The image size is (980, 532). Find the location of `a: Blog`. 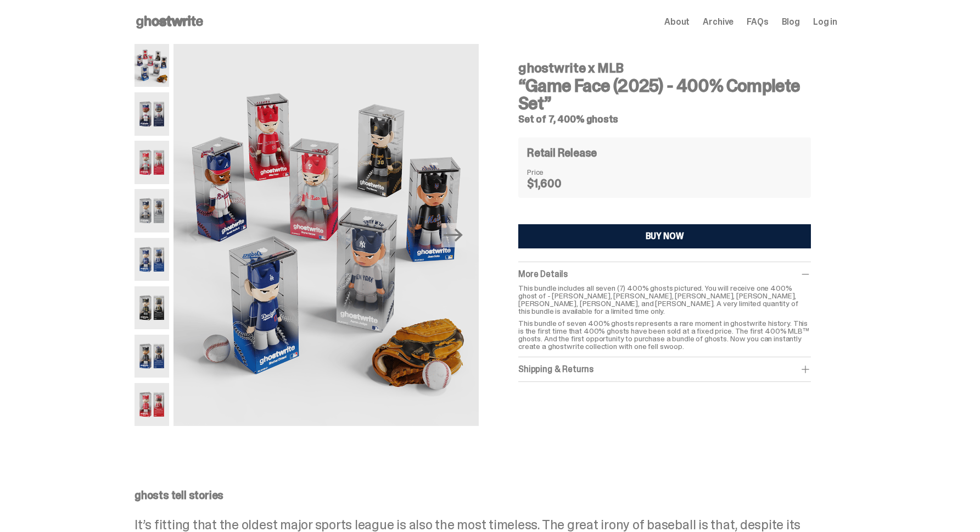

a: Blog is located at coordinates (791, 22).